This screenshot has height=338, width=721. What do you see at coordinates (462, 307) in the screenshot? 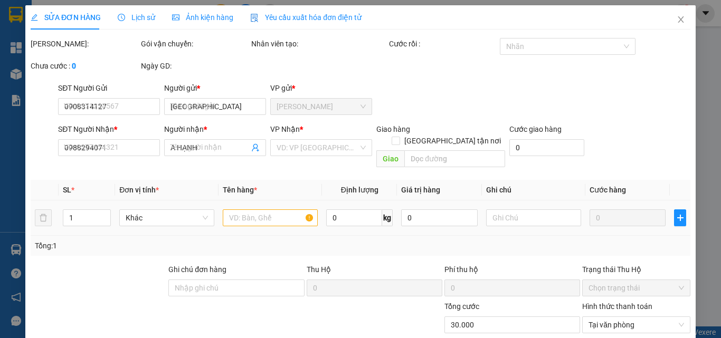
I see `span: Tổng cước` at bounding box center [462, 307].